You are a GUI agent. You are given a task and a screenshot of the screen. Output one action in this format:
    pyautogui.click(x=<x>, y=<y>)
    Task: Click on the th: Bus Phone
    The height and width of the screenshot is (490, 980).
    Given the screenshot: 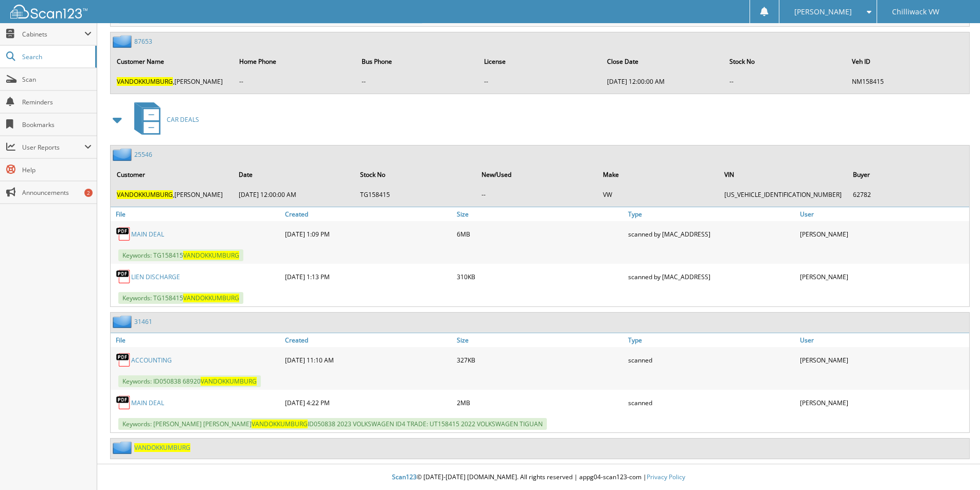 What is the action you would take?
    pyautogui.click(x=417, y=62)
    